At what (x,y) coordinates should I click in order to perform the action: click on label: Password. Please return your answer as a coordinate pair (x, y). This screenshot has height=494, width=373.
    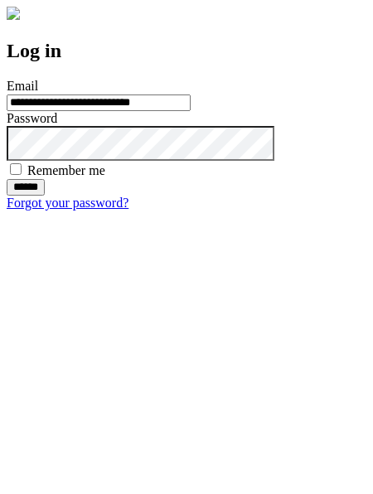
    Looking at the image, I should click on (32, 118).